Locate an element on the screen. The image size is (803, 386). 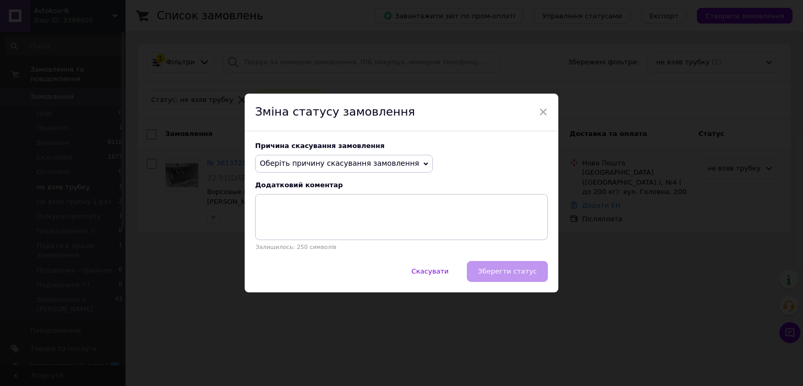
div: Зміна статусу замовлення is located at coordinates (401, 112).